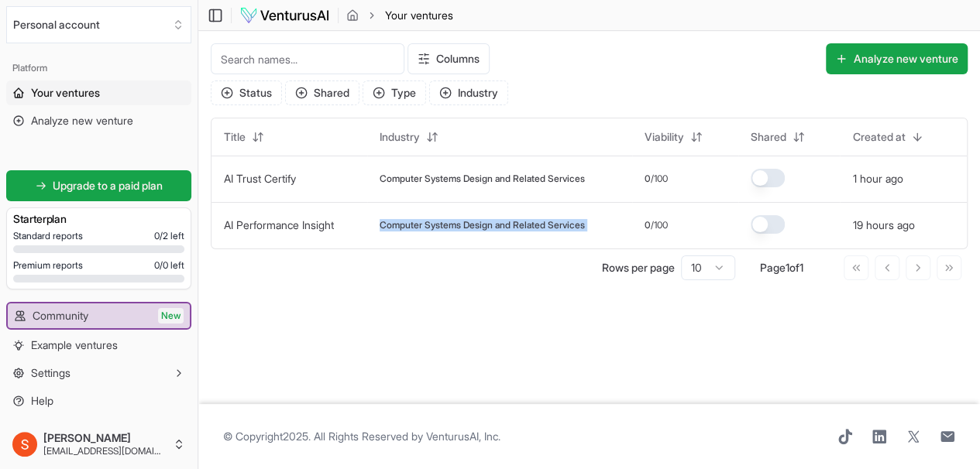 This screenshot has height=469, width=980. What do you see at coordinates (362, 437) in the screenshot?
I see `span: © Copyright 2025 . All Rights Reserved by .` at bounding box center [362, 437].